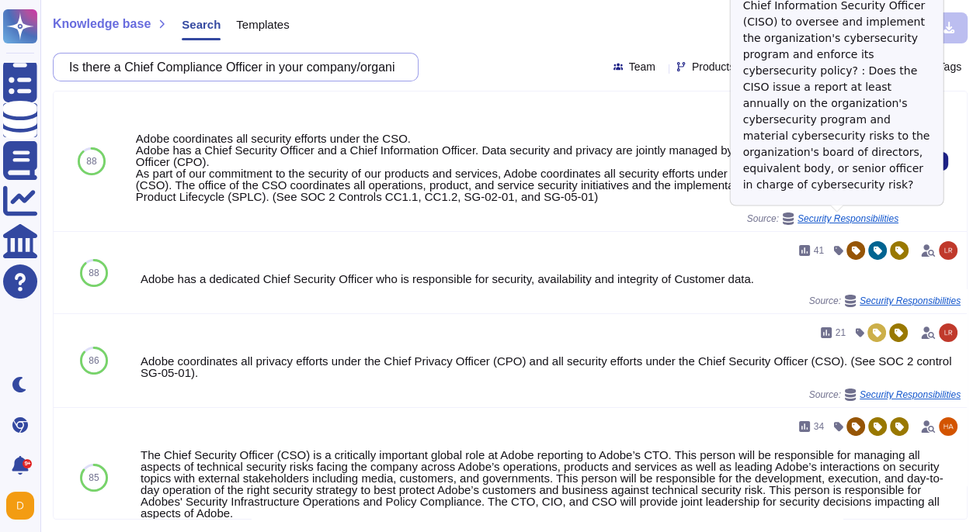  Describe the element at coordinates (840, 333) in the screenshot. I see `span: 21` at that location.